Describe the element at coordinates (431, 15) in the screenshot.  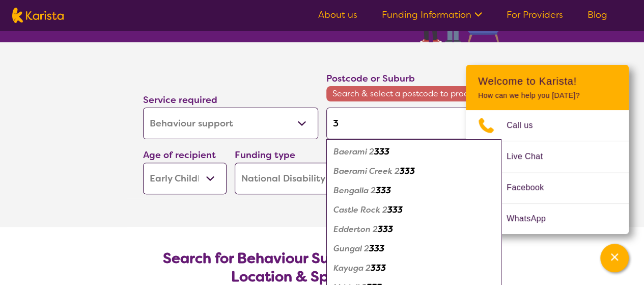
I see `a: Funding Information` at that location.